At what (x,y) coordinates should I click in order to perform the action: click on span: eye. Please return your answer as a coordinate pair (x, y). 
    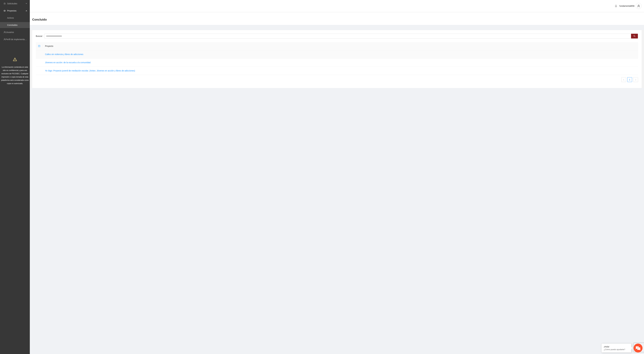
    Looking at the image, I should click on (5, 11).